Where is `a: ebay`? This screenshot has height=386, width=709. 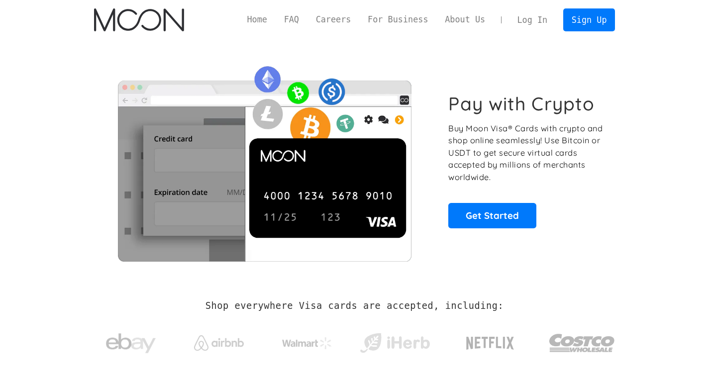 a: ebay is located at coordinates (131, 341).